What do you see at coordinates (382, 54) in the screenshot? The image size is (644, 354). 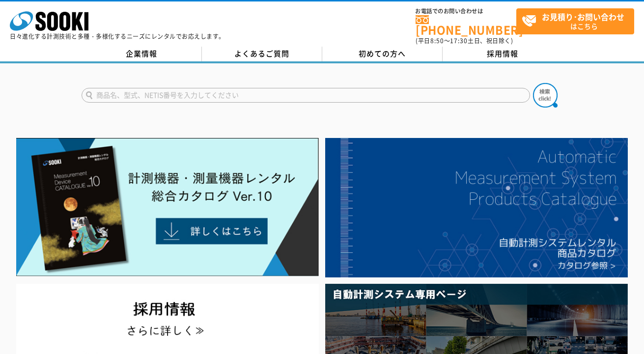 I see `a: 初めての方へ` at bounding box center [382, 54].